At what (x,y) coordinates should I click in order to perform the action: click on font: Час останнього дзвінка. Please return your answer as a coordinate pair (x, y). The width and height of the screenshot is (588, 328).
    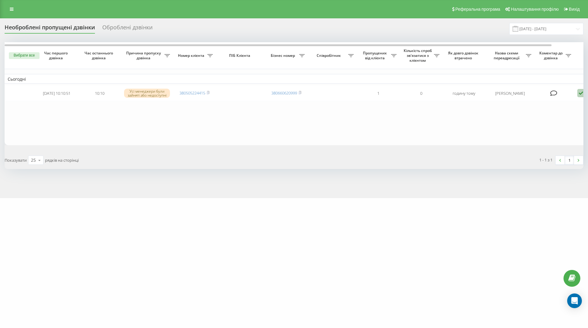
    Looking at the image, I should click on (99, 55).